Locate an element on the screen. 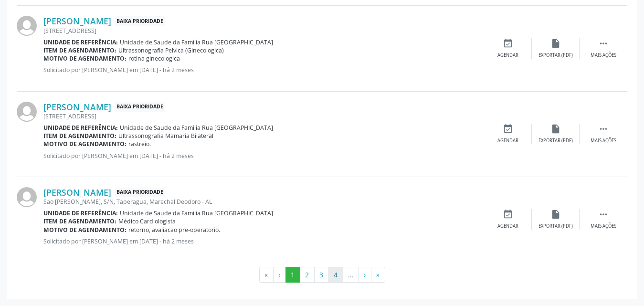 This screenshot has height=306, width=644. button: Go to next page is located at coordinates (365, 275).